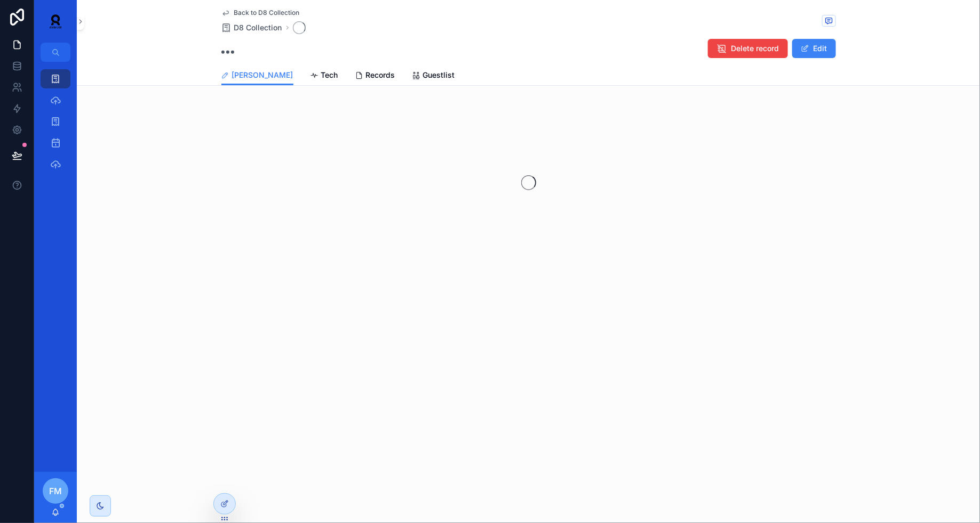 This screenshot has width=980, height=523. Describe the element at coordinates (375, 76) in the screenshot. I see `a: Records` at that location.